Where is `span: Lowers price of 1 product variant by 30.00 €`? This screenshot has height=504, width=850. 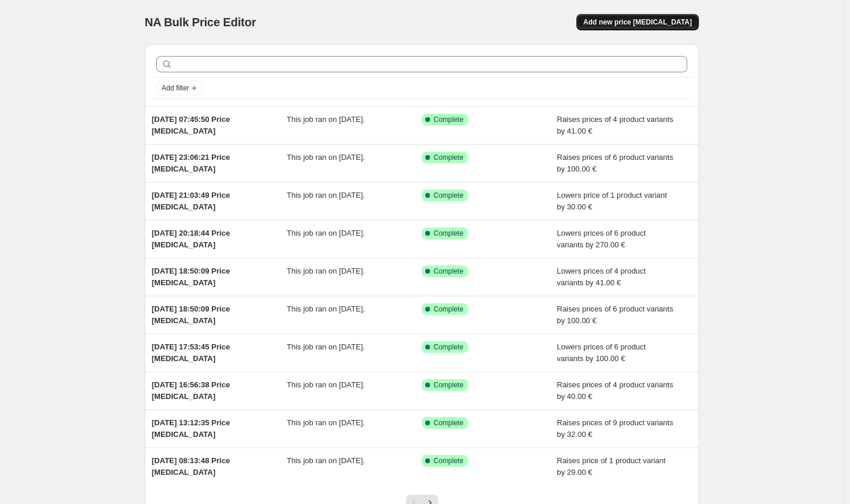
span: Lowers price of 1 product variant by 30.00 € is located at coordinates (611, 200).